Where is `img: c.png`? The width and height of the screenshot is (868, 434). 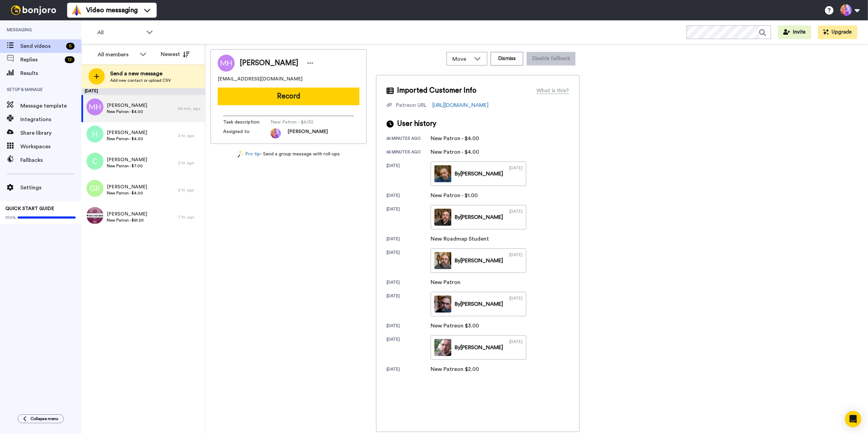 img: c.png is located at coordinates (94, 161).